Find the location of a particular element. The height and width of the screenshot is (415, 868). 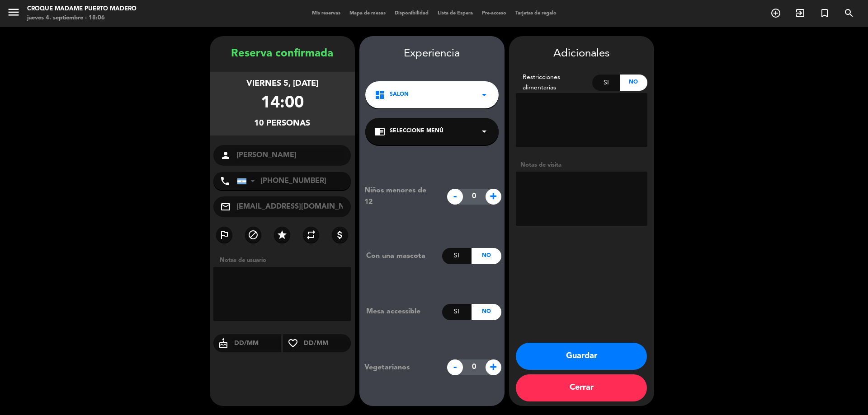

i: dashboard is located at coordinates (380, 95).